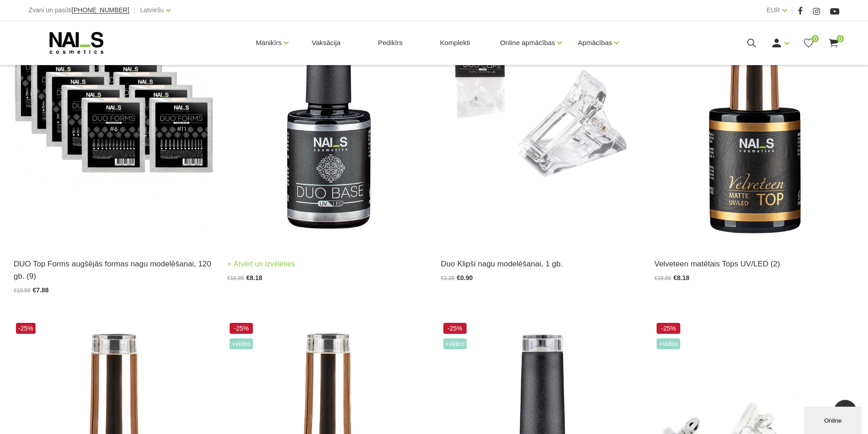 The width and height of the screenshot is (868, 434). Describe the element at coordinates (22, 291) in the screenshot. I see `span: €10.50` at that location.